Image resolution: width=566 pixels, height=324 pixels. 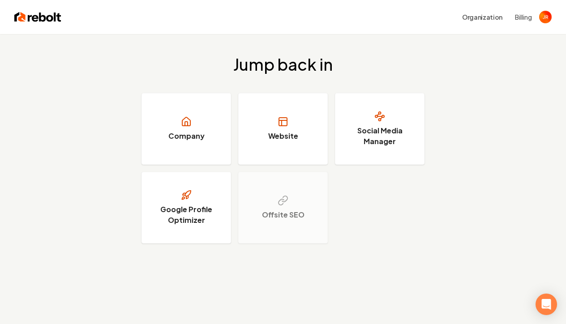 What do you see at coordinates (186, 215) in the screenshot?
I see `h3: Google Profile Optimizer` at bounding box center [186, 215].